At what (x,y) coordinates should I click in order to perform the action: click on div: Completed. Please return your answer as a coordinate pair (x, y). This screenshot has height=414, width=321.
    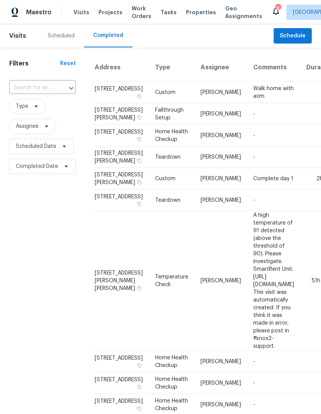
    Looking at the image, I should click on (108, 35).